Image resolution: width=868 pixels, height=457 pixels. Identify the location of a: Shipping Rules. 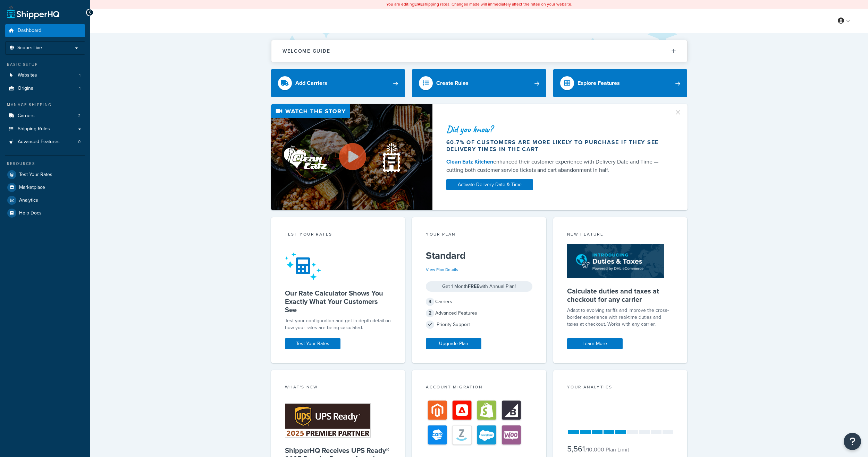
(45, 129).